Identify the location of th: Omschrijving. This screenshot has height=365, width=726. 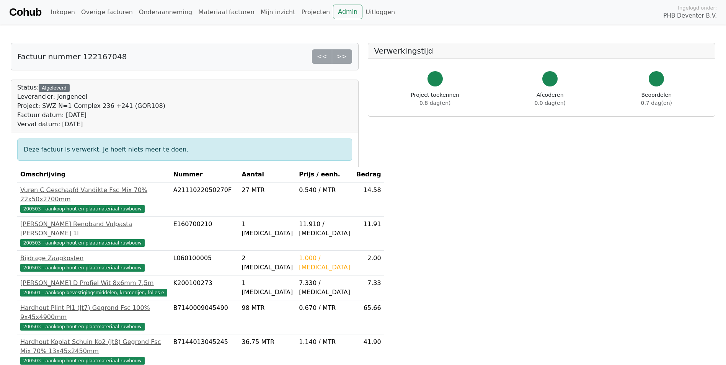
(94, 174).